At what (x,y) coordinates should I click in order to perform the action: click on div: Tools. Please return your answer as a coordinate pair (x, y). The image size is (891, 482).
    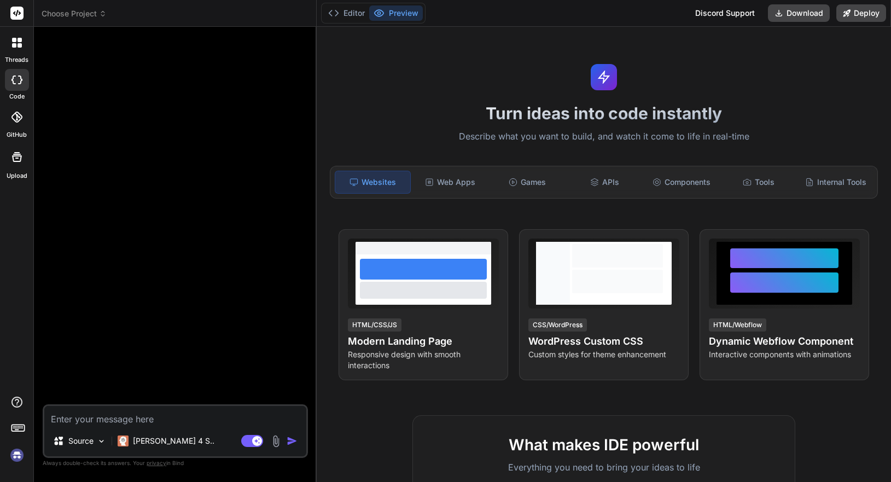
    Looking at the image, I should click on (758, 182).